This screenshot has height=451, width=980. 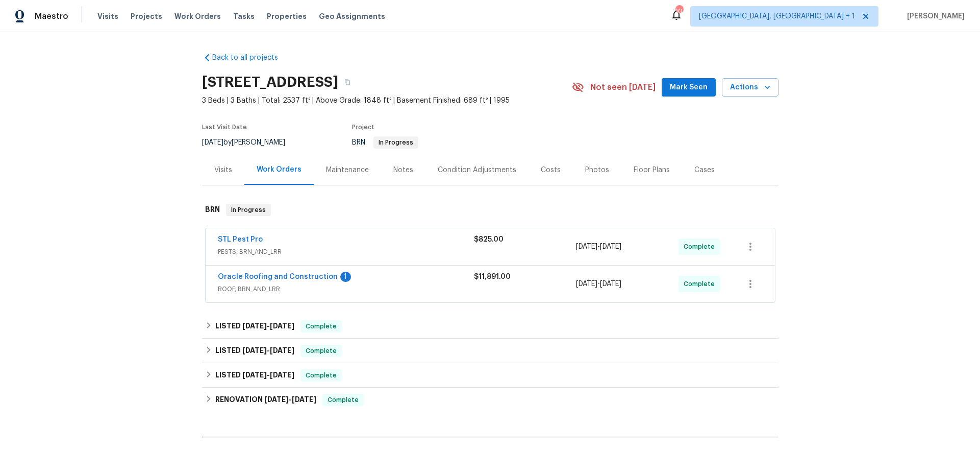 What do you see at coordinates (490, 210) in the screenshot?
I see `div: BRN In Progress` at bounding box center [490, 210].